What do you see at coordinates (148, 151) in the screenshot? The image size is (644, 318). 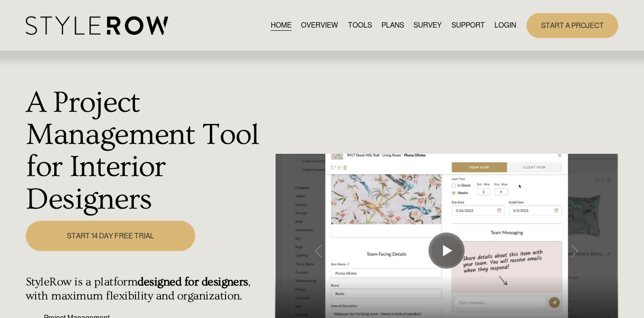 I see `h1: A Project Management Tool for Interior Designers` at bounding box center [148, 151].